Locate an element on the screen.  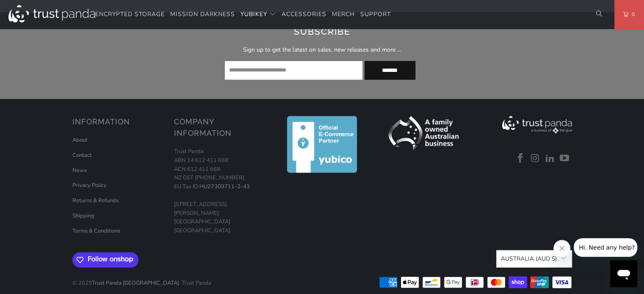
a: Returns & Refunds is located at coordinates (95, 200).